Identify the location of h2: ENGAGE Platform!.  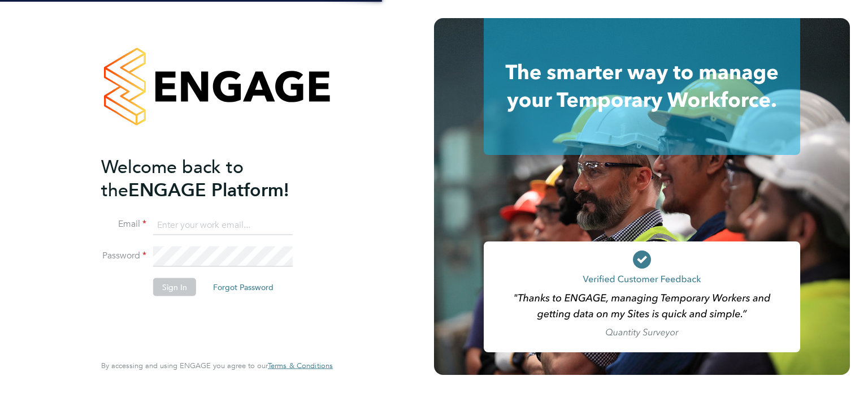
(211, 178).